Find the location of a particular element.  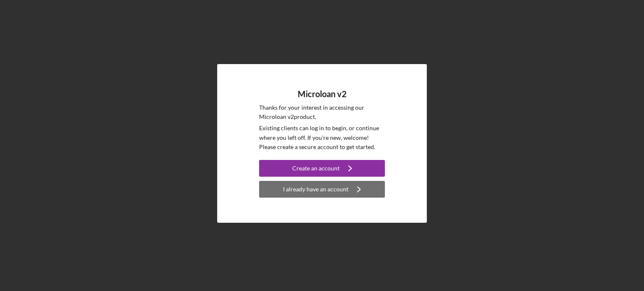

div: I already have an account is located at coordinates (316, 189).